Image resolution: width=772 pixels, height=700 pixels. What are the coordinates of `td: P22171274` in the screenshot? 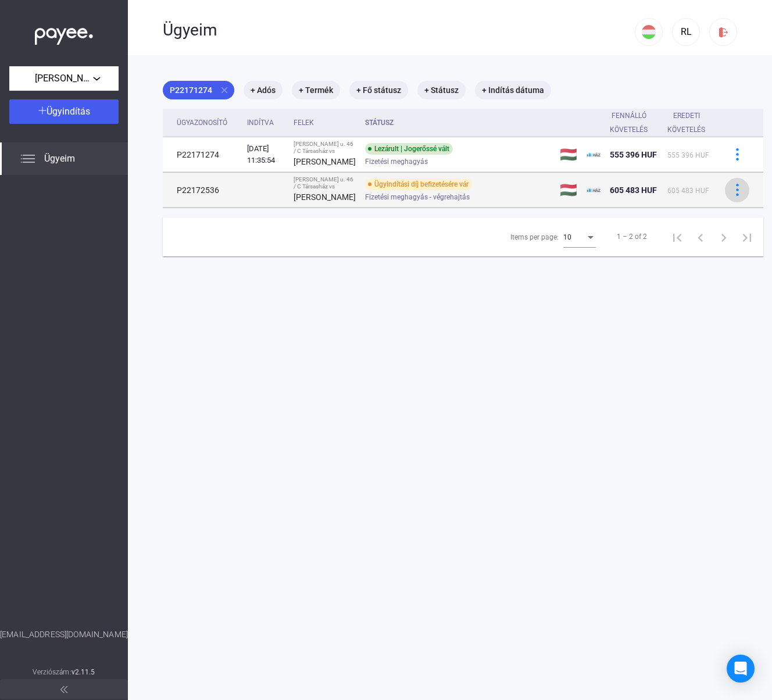 It's located at (202, 154).